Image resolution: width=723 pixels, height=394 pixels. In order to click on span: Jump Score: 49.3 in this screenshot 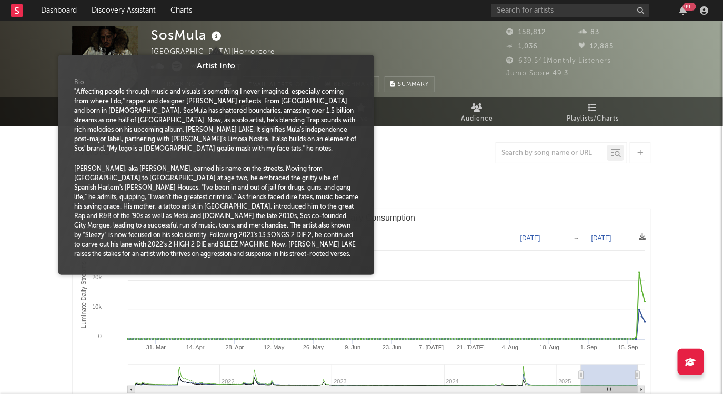, I will do `click(537, 73)`.